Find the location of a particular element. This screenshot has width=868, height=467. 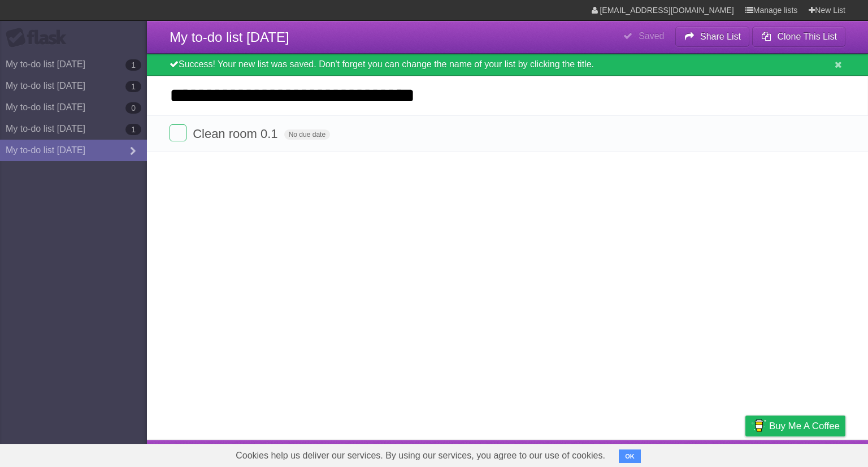

div: Flask is located at coordinates (39, 38).